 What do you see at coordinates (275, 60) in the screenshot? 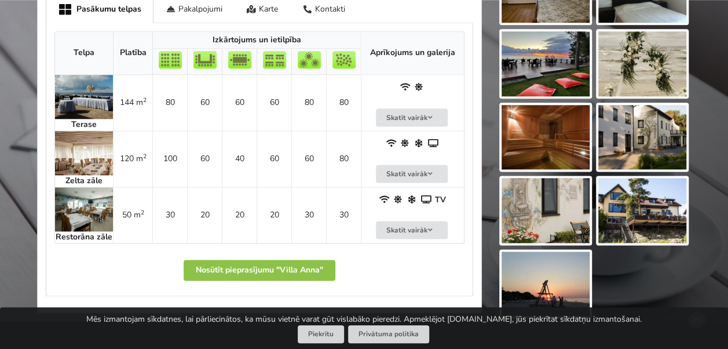
I see `img: Klase` at bounding box center [275, 60].